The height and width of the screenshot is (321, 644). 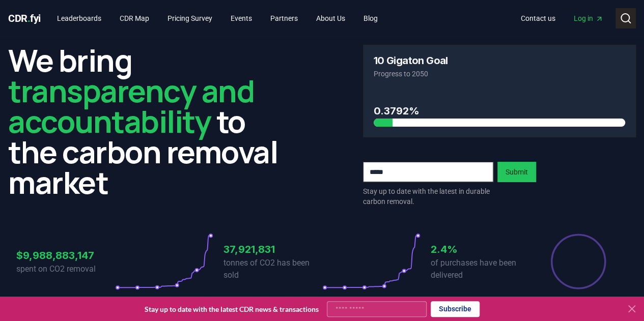 I want to click on p: tonnes of CO2 has been sold, so click(x=273, y=269).